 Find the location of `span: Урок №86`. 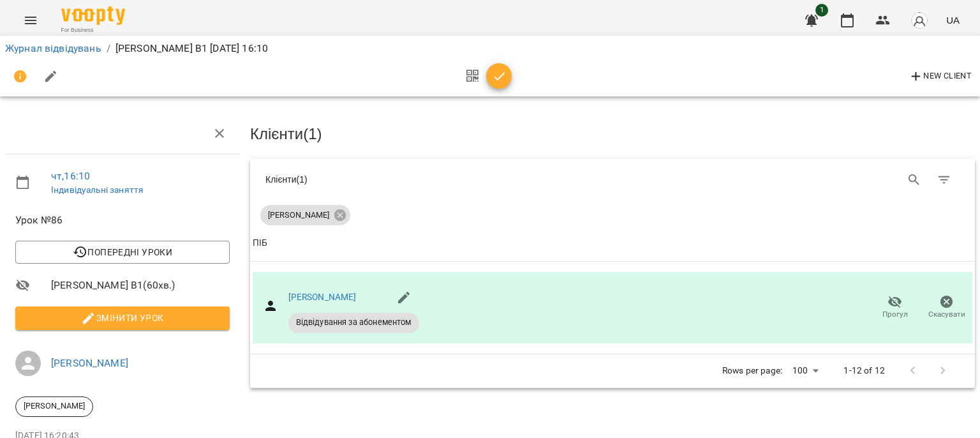

span: Урок №86 is located at coordinates (123, 220).